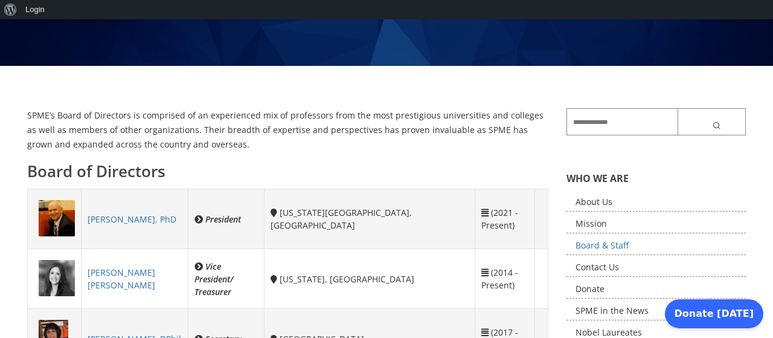  I want to click on img: 1708486238.jpg, so click(57, 218).